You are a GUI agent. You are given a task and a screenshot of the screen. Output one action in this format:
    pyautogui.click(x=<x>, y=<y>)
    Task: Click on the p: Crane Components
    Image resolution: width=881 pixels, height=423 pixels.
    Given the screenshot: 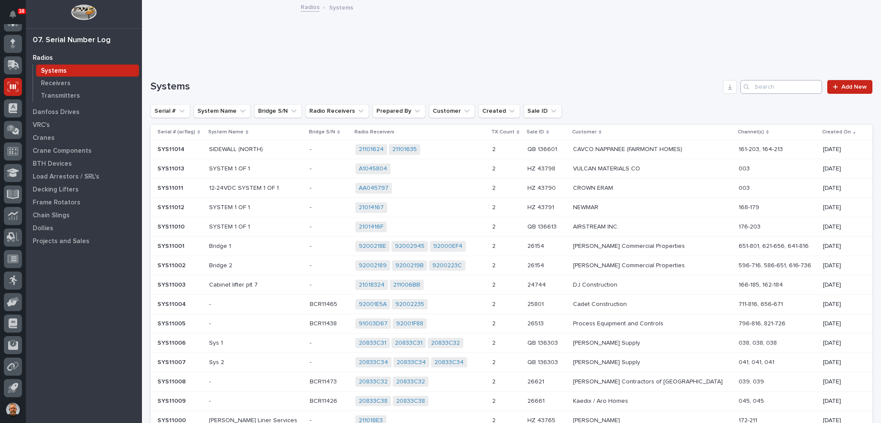 What is the action you would take?
    pyautogui.click(x=62, y=151)
    